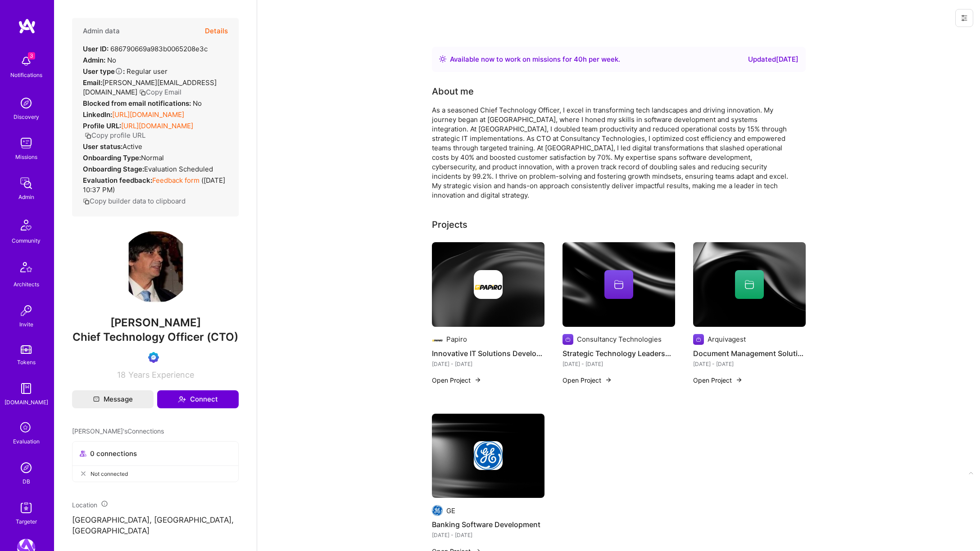 The width and height of the screenshot is (980, 551). What do you see at coordinates (26, 269) in the screenshot?
I see `img: Architects` at bounding box center [26, 269].